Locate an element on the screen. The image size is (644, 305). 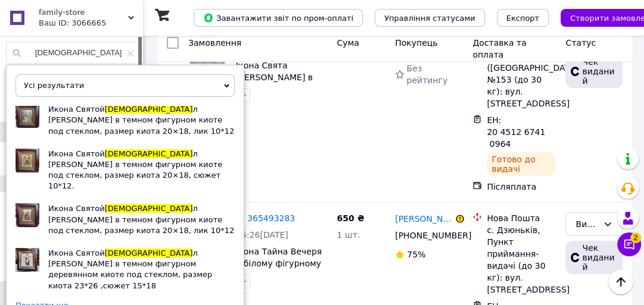
div: Виконано is located at coordinates (587, 224).